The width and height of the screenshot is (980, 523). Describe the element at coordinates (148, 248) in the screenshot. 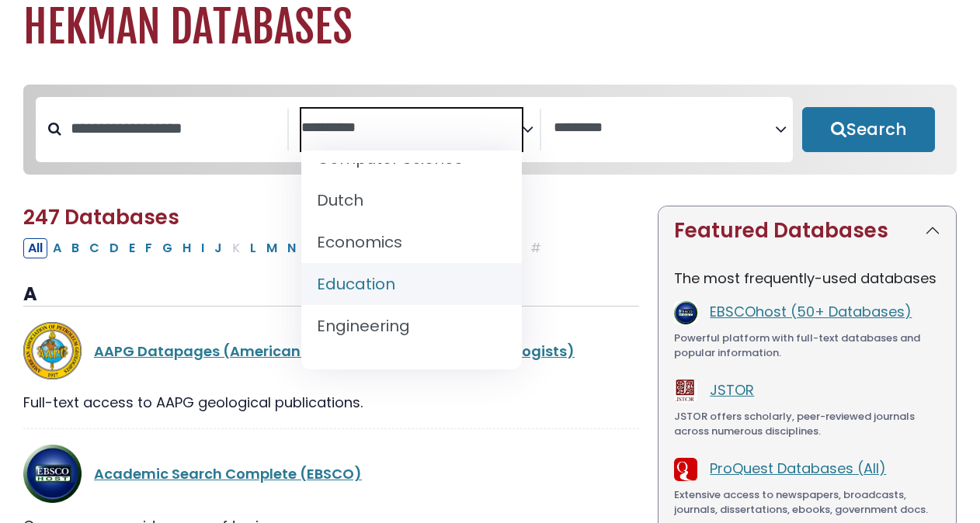

I see `button: Filter Results F` at that location.